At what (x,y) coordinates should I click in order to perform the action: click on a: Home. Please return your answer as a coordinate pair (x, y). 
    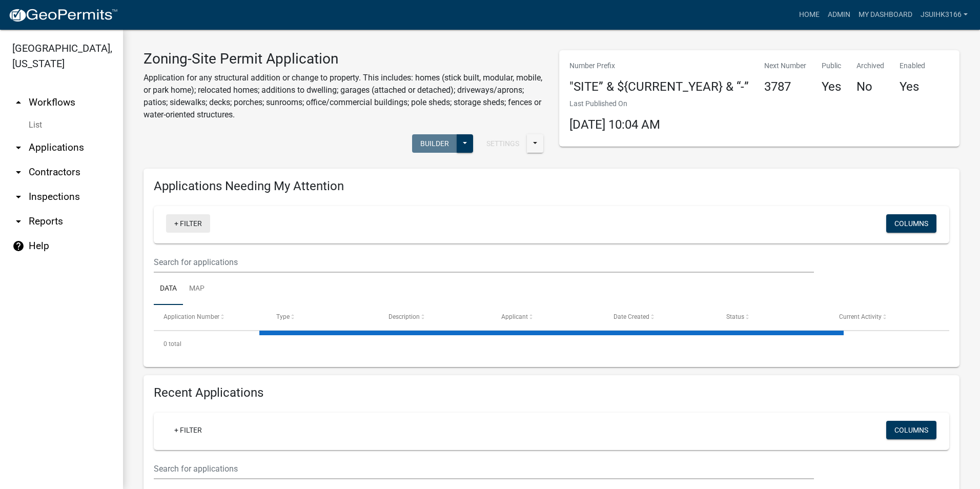
    Looking at the image, I should click on (809, 15).